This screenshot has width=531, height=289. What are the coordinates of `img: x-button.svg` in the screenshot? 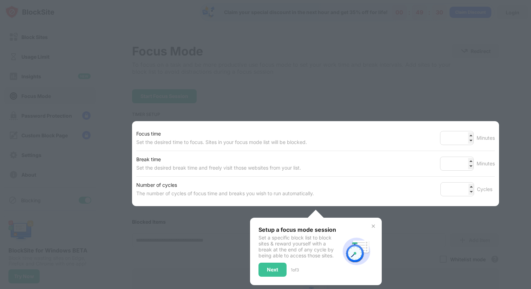 It's located at (373, 226).